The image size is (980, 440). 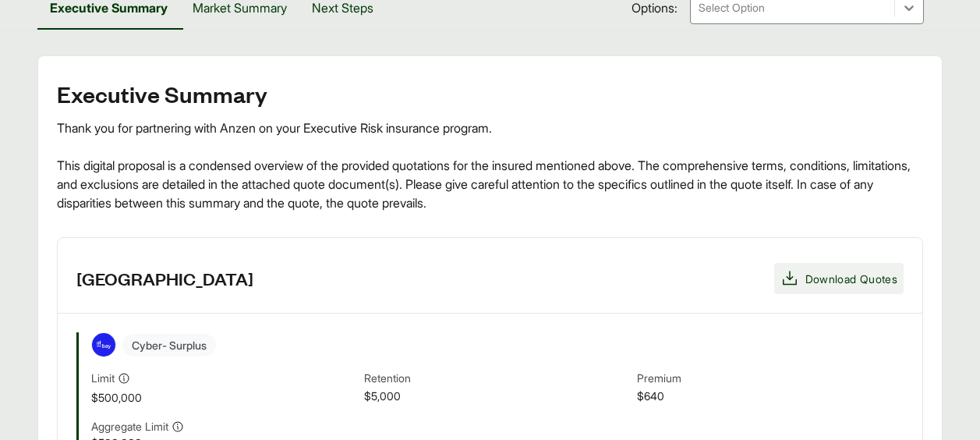 What do you see at coordinates (103, 378) in the screenshot?
I see `span: Limit` at bounding box center [103, 378].